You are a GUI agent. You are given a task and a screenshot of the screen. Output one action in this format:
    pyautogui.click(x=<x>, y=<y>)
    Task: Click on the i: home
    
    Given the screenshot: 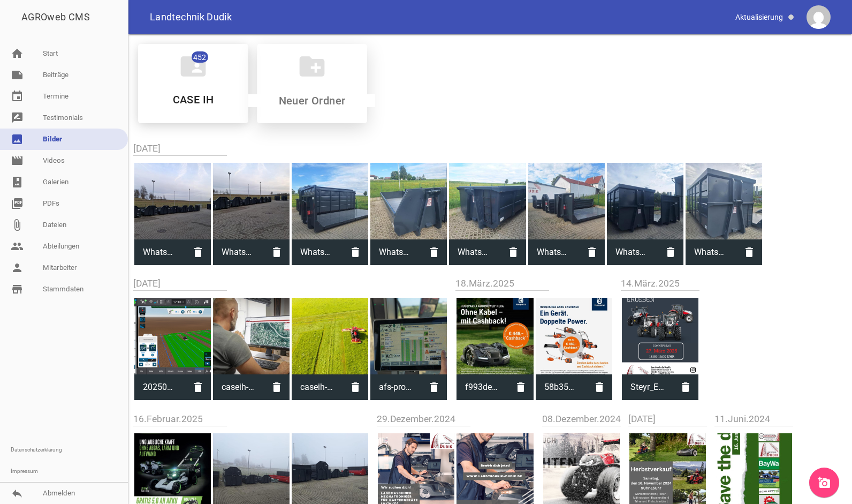 What is the action you would take?
    pyautogui.click(x=17, y=53)
    